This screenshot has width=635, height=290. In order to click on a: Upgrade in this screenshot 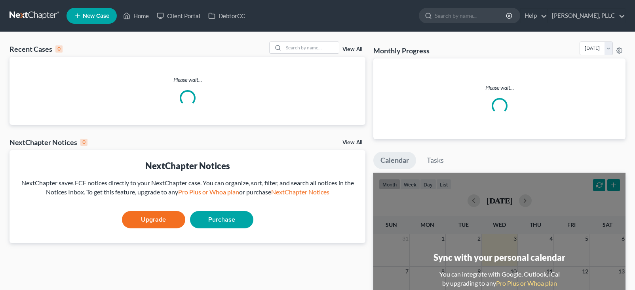, I will do `click(154, 220)`.